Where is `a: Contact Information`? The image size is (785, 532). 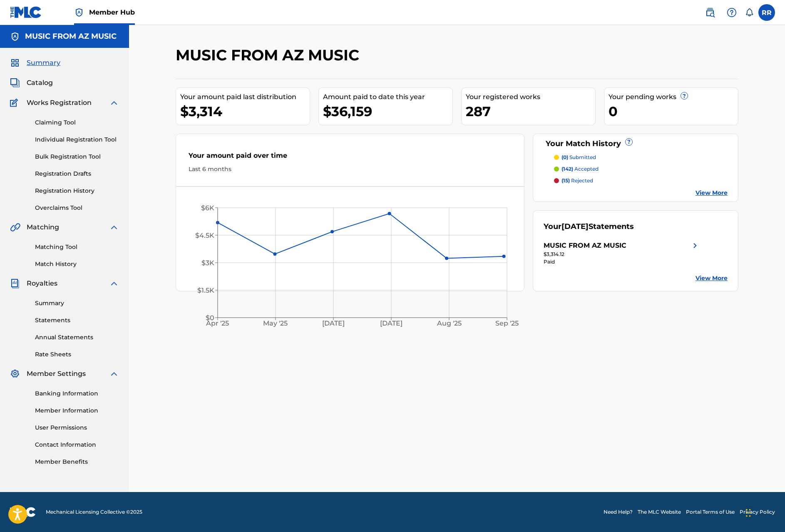 a: Contact Information is located at coordinates (77, 445).